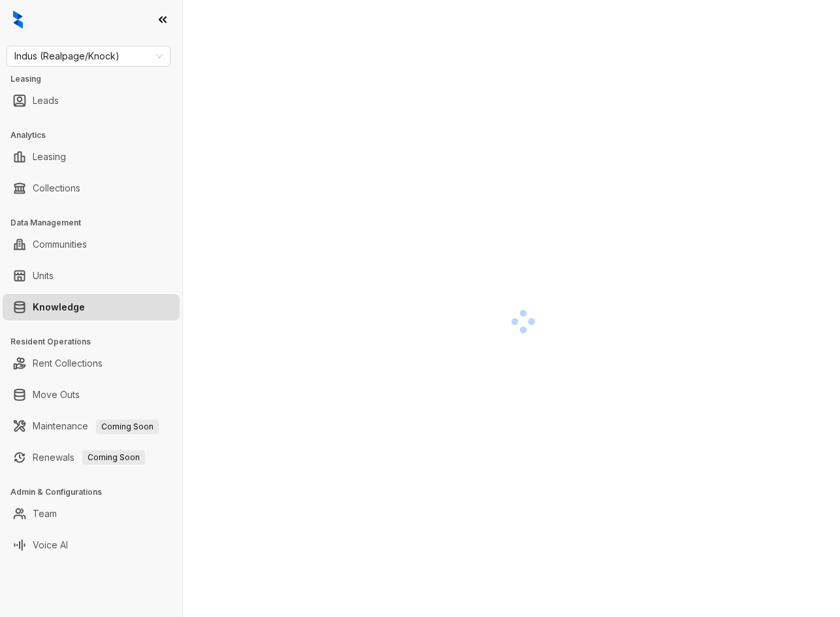 Image resolution: width=840 pixels, height=617 pixels. Describe the element at coordinates (96, 223) in the screenshot. I see `h3: Data Management` at that location.